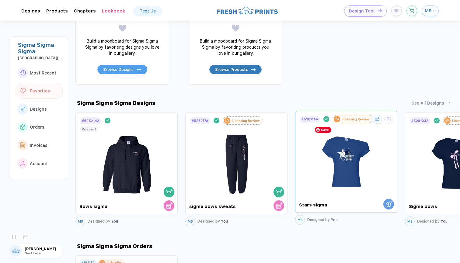 Image resolution: width=460 pixels, height=263 pixels. What do you see at coordinates (39, 109) in the screenshot?
I see `button: link to iconDesigns` at bounding box center [39, 109].